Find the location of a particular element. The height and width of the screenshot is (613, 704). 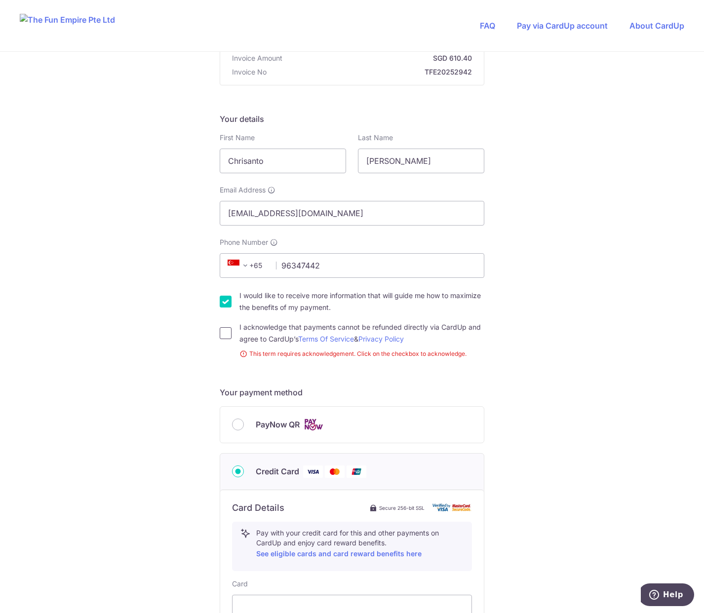

span: Phone Number is located at coordinates (244, 242).